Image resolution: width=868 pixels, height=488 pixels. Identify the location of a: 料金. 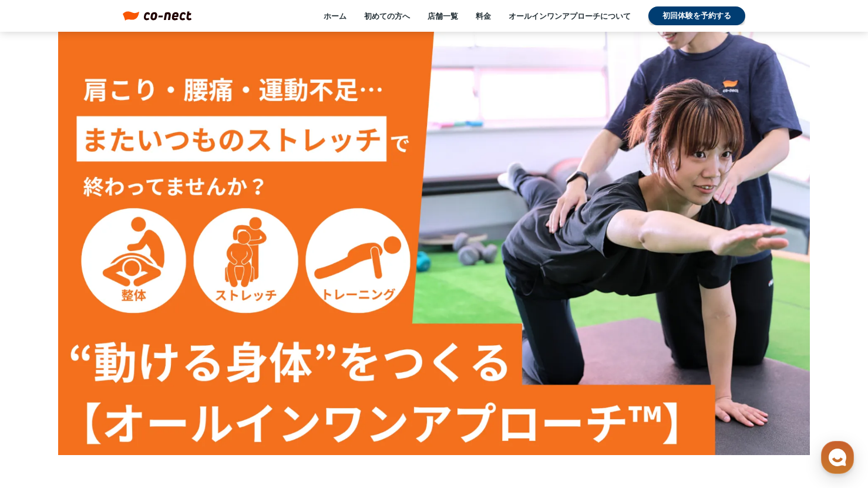
(484, 16).